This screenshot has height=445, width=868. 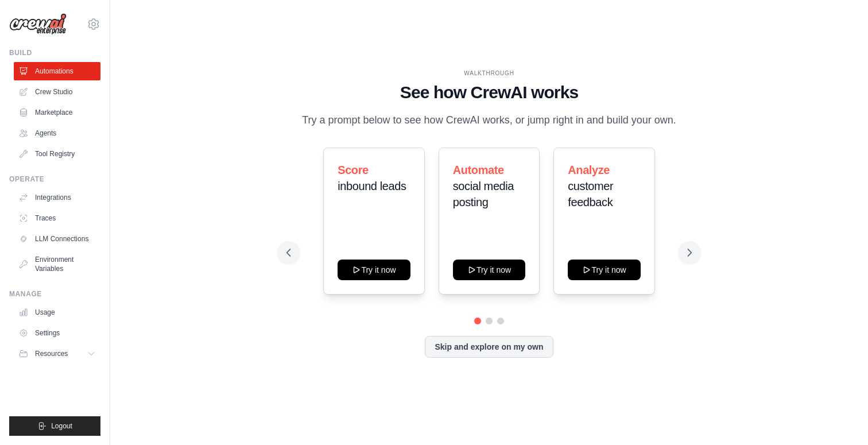 What do you see at coordinates (484, 194) in the screenshot?
I see `span: social media posting` at bounding box center [484, 194].